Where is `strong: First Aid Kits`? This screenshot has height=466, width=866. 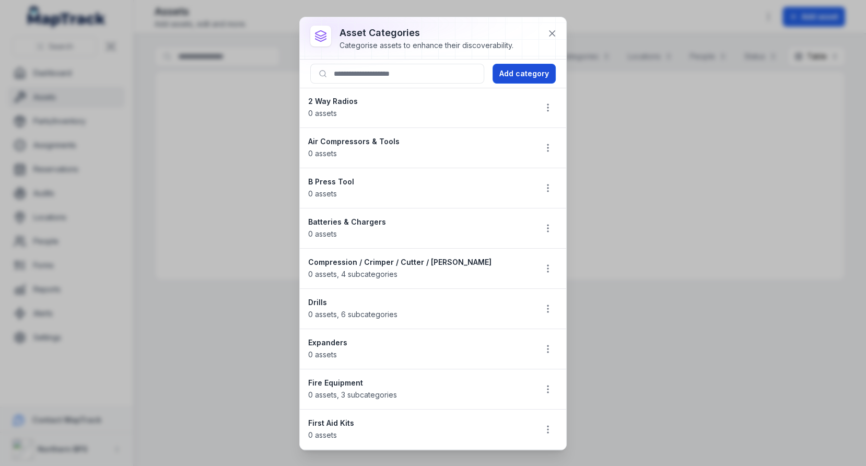 strong: First Aid Kits is located at coordinates (418, 423).